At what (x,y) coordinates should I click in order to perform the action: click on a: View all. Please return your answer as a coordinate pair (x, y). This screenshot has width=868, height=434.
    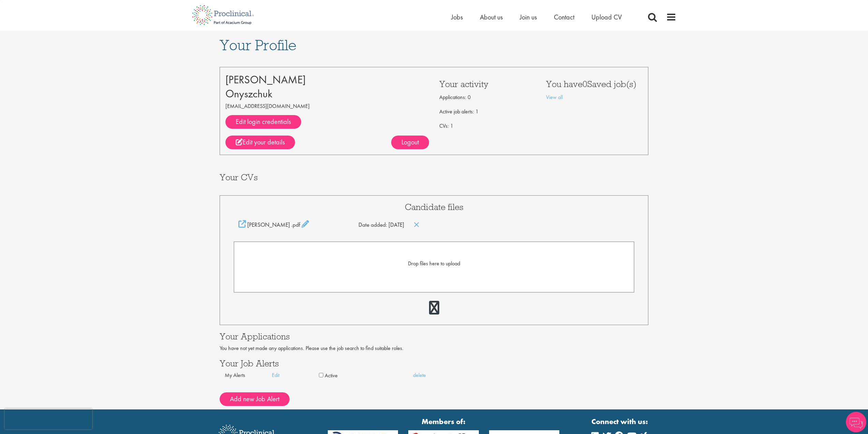
    Looking at the image, I should click on (554, 97).